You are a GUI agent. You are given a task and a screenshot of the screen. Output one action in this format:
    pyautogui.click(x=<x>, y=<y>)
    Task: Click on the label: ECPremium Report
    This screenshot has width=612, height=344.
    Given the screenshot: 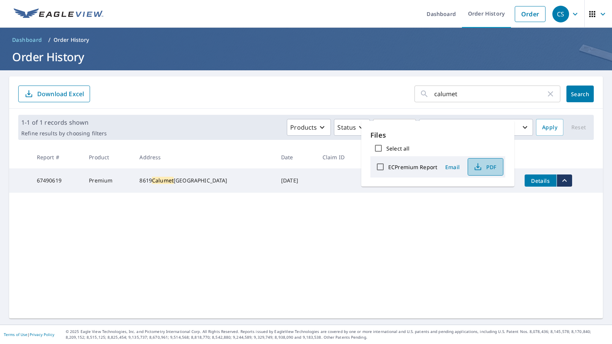 What is the action you would take?
    pyautogui.click(x=413, y=167)
    